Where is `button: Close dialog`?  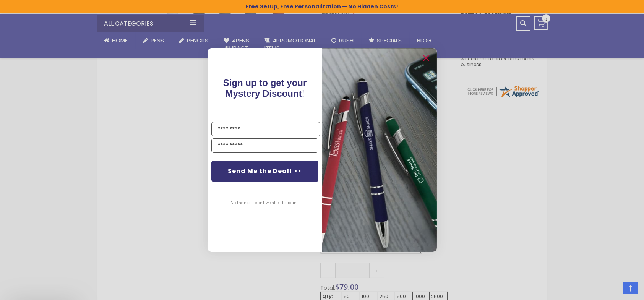 button: Close dialog is located at coordinates (426, 58).